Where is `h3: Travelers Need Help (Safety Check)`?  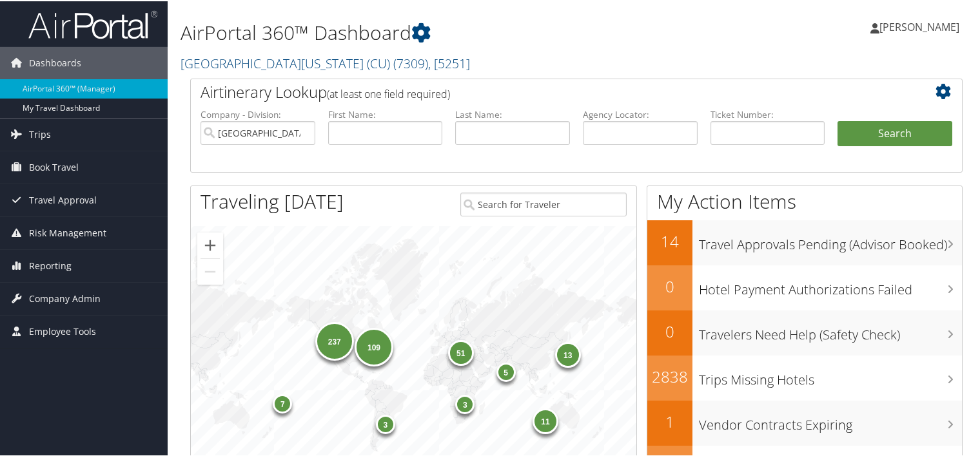 h3: Travelers Need Help (Safety Check) is located at coordinates (831, 330).